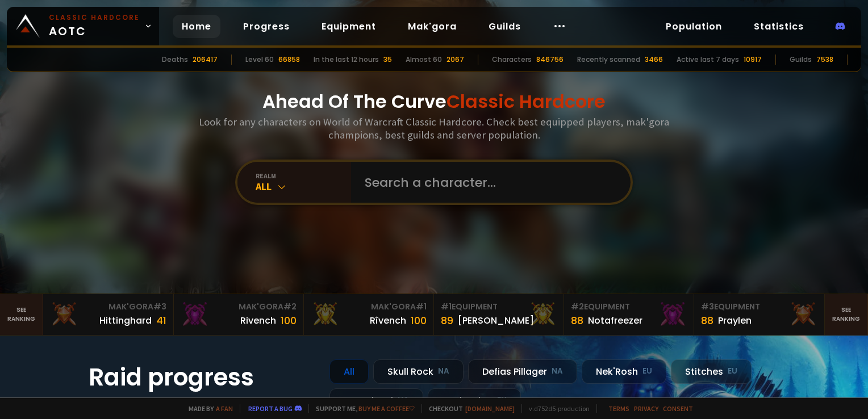 This screenshot has height=419, width=868. What do you see at coordinates (303, 175) in the screenshot?
I see `div: realm` at bounding box center [303, 175].